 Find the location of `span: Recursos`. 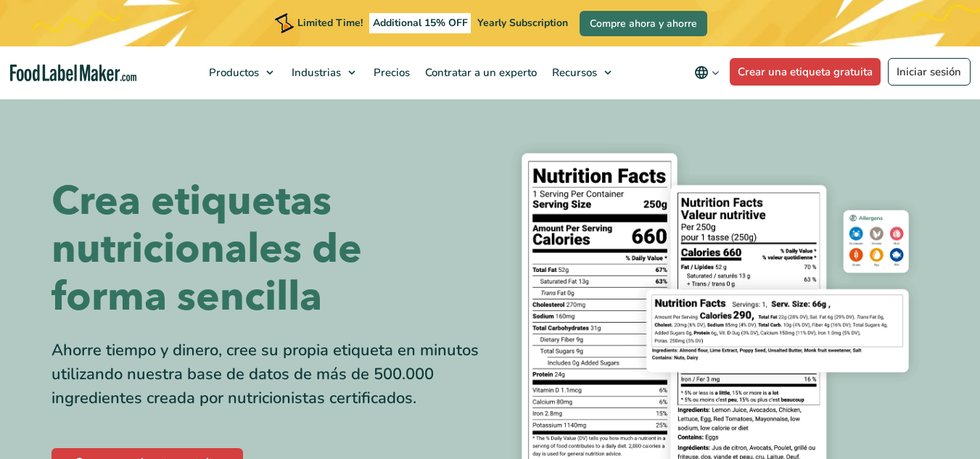

span: Recursos is located at coordinates (573, 73).